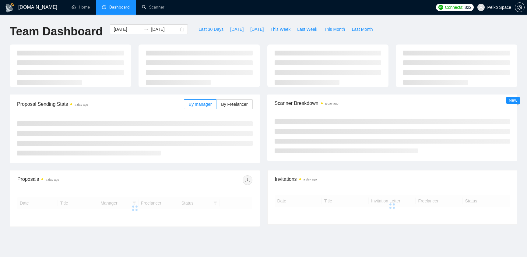 The height and width of the screenshot is (257, 527). I want to click on button: This Month, so click(334, 29).